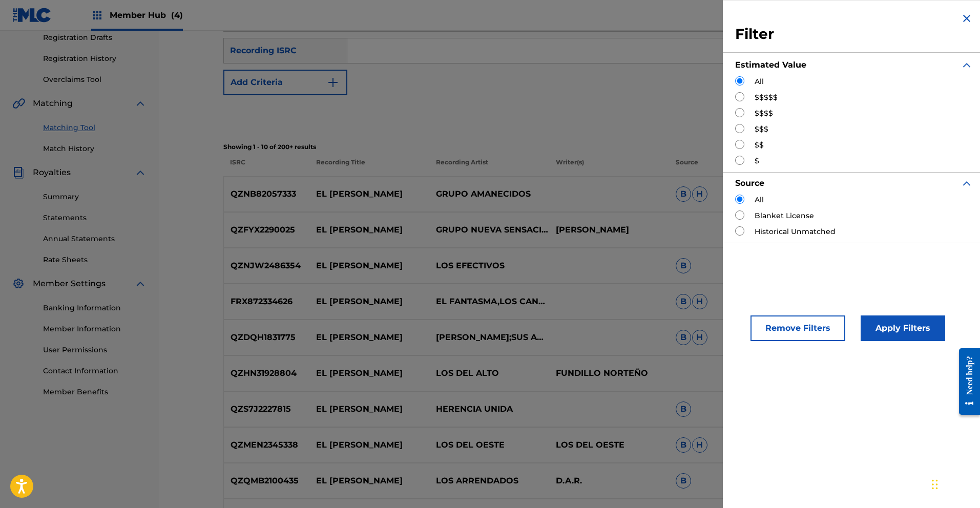 Image resolution: width=980 pixels, height=508 pixels. I want to click on h3: Filter, so click(854, 34).